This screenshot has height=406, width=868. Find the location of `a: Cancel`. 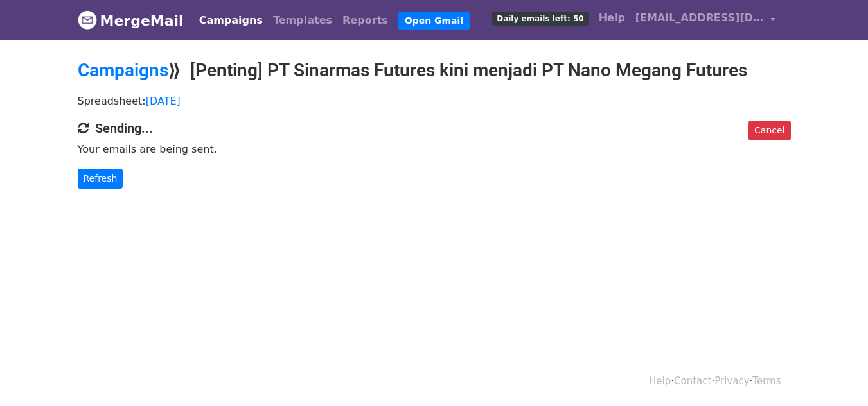

a: Cancel is located at coordinates (770, 131).